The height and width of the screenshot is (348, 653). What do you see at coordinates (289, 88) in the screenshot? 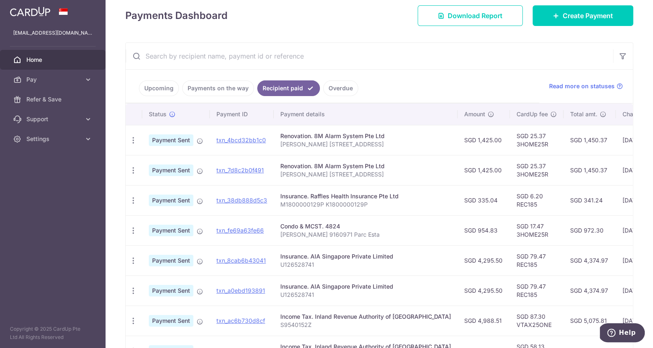
I see `a: Recipient paid` at bounding box center [289, 88].